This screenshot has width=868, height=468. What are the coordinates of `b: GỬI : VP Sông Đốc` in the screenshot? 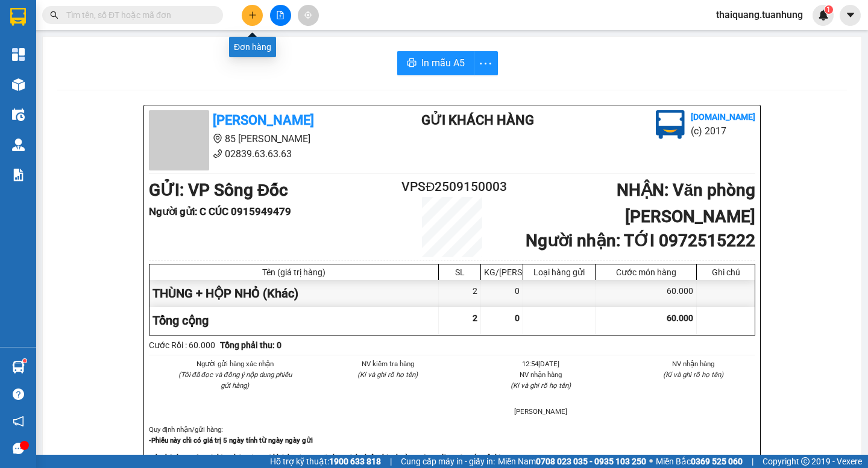 It's located at (218, 190).